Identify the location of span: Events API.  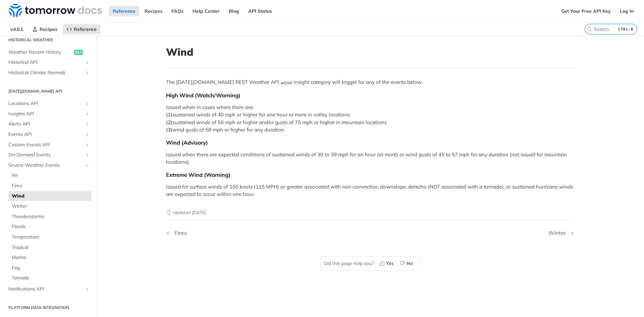
(46, 134).